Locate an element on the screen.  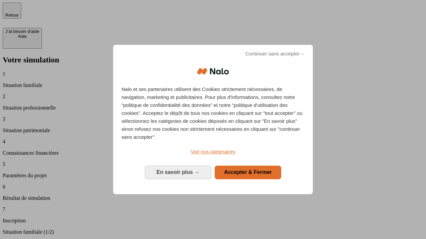
a: Voir nos partenaires is located at coordinates (213, 152).